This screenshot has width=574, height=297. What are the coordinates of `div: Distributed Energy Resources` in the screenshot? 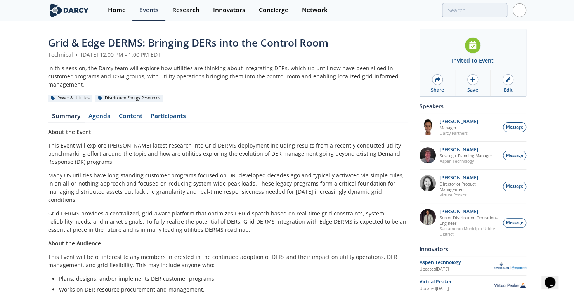 It's located at (129, 98).